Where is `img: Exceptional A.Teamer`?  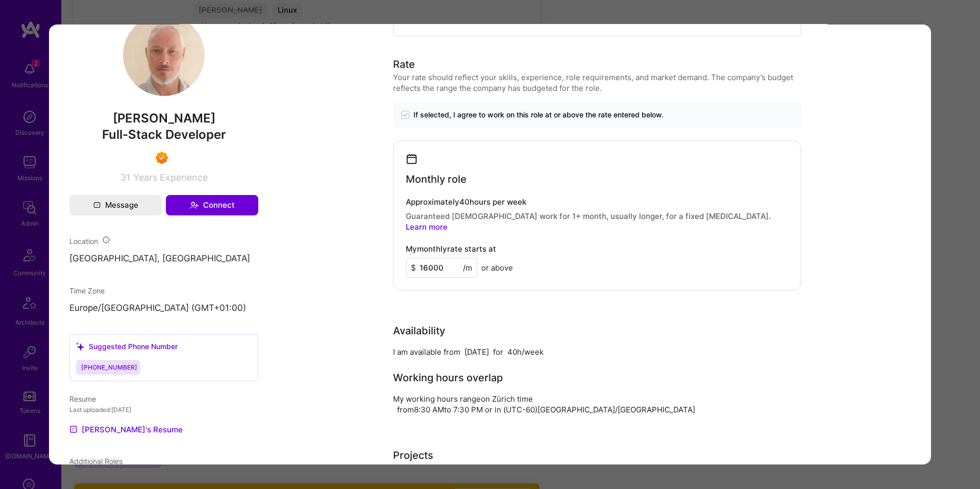 img: Exceptional A.Teamer is located at coordinates (162, 158).